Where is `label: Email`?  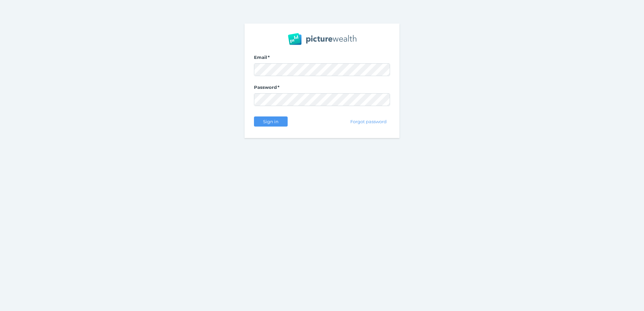
label: Email is located at coordinates (322, 59).